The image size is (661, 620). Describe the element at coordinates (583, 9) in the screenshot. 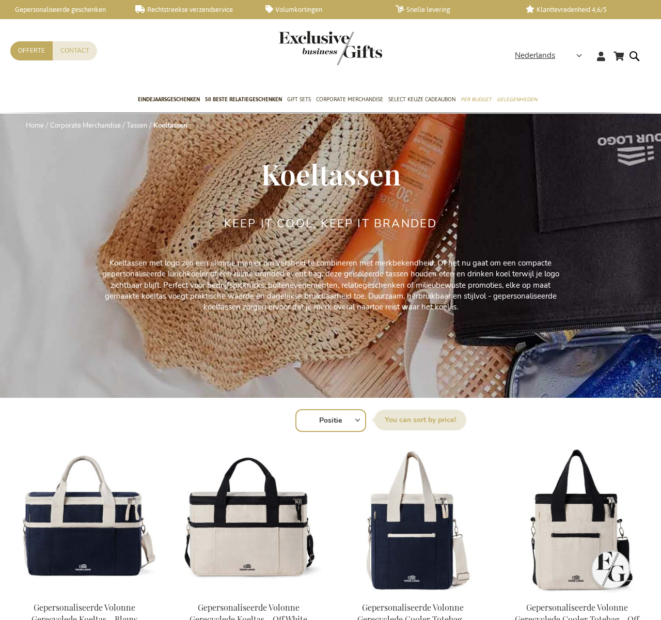

I see `a: Klanttevredenheid 4,6/5` at that location.